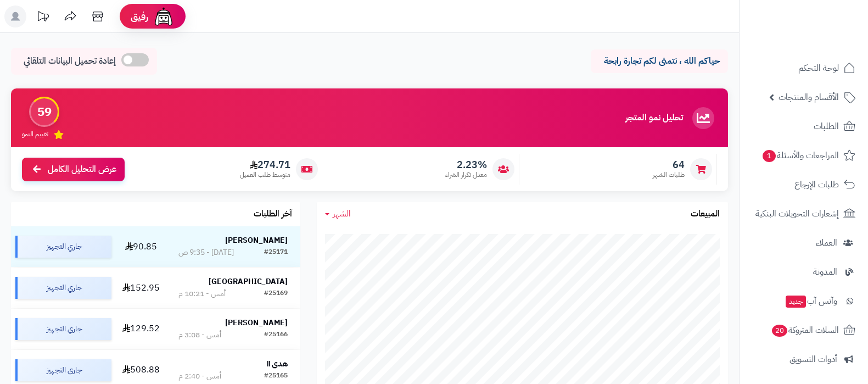 The width and height of the screenshot is (868, 384). I want to click on span: السلات المتروكة, so click(805, 331).